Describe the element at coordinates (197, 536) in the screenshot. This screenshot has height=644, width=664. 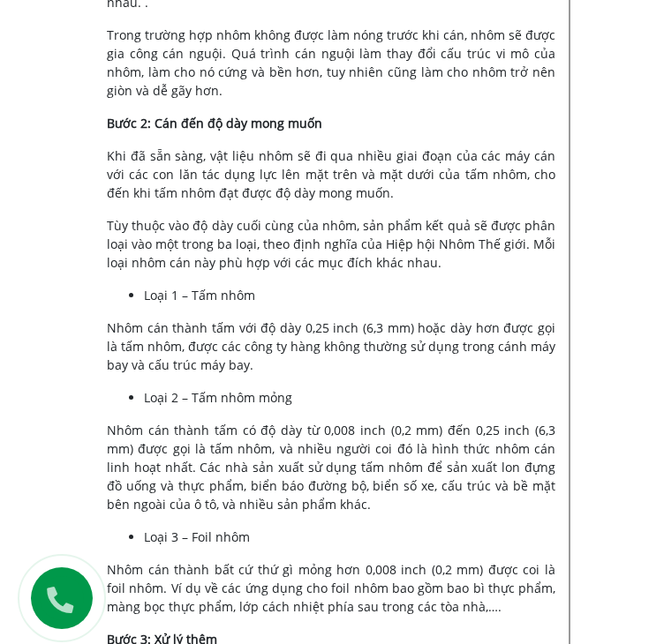
I see `span: Loại 3 – Foil nhôm` at that location.